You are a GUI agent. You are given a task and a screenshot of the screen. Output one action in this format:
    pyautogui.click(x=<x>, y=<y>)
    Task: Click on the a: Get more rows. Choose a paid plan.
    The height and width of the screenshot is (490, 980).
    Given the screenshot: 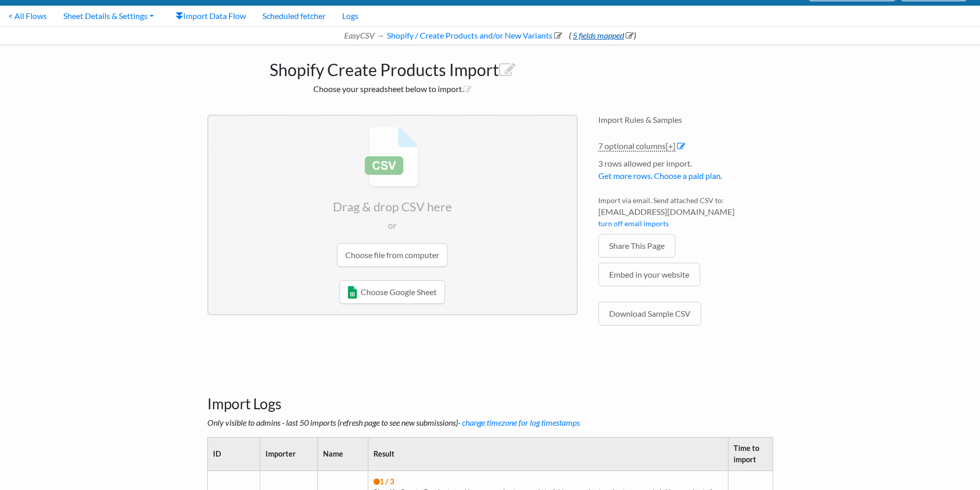 What is the action you would take?
    pyautogui.click(x=660, y=176)
    